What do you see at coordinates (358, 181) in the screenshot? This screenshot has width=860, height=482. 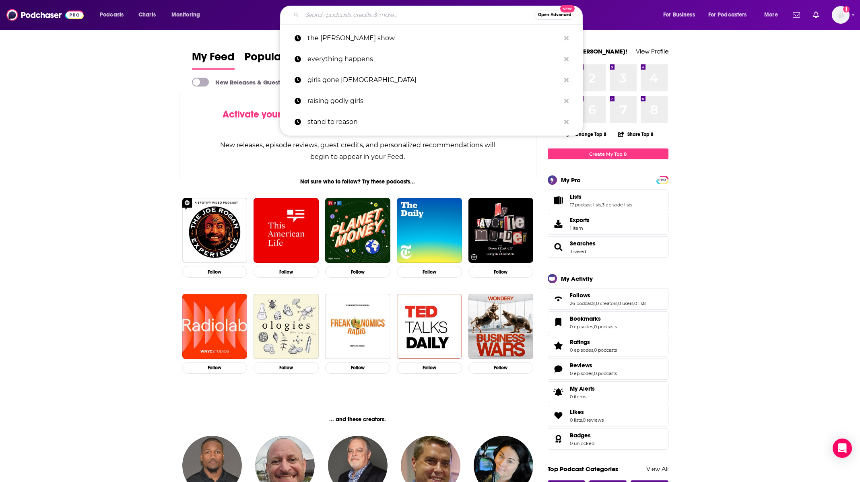 I see `div: Not sure who to follow? Try these podcasts...` at bounding box center [358, 181].